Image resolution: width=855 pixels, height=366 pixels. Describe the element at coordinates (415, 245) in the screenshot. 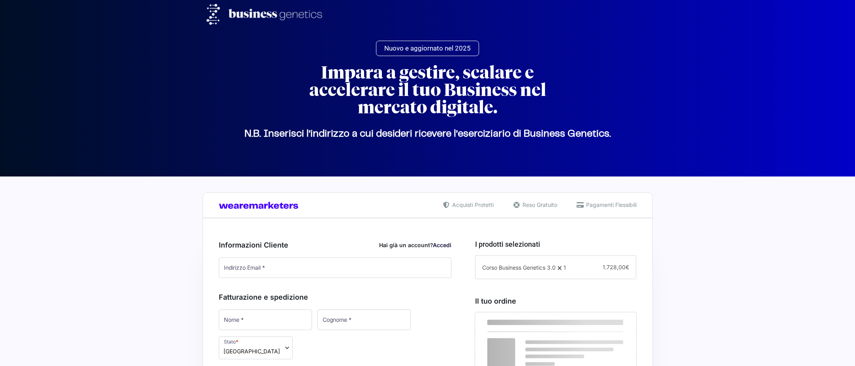

I see `div: Hai già un account?` at that location.